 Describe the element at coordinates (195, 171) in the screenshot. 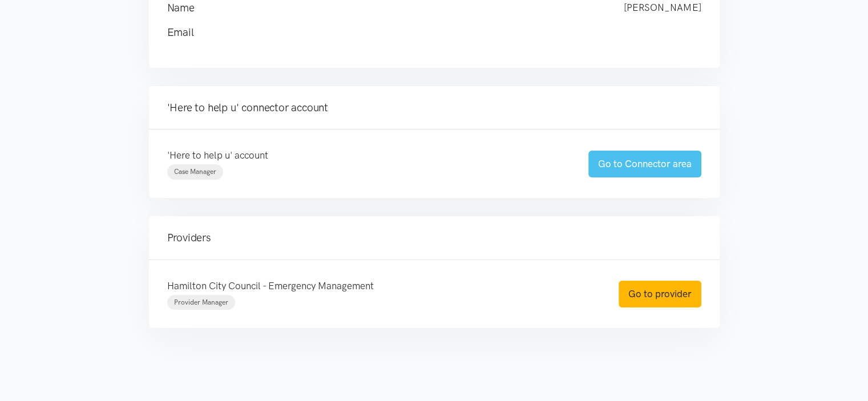

I see `span: Case Manager` at that location.